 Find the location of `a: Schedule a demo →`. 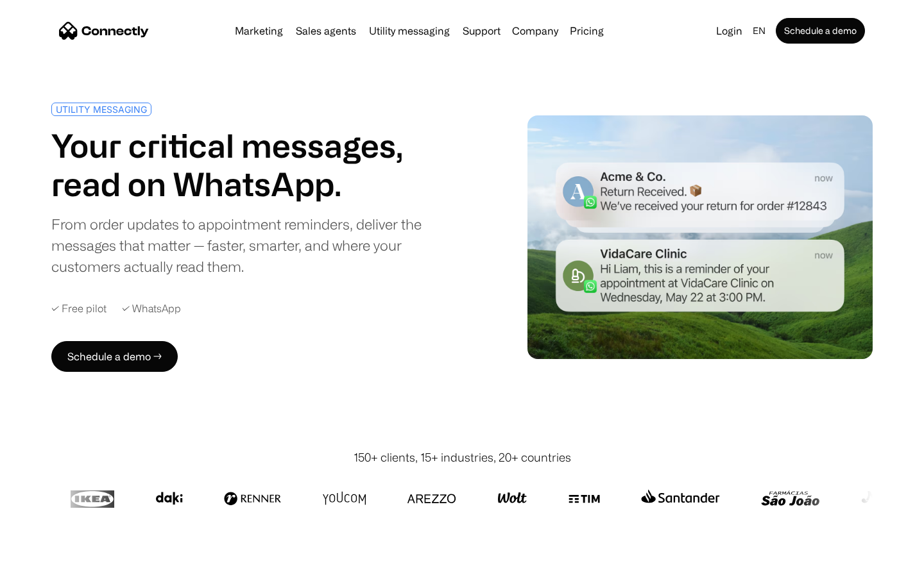

a: Schedule a demo → is located at coordinates (114, 357).